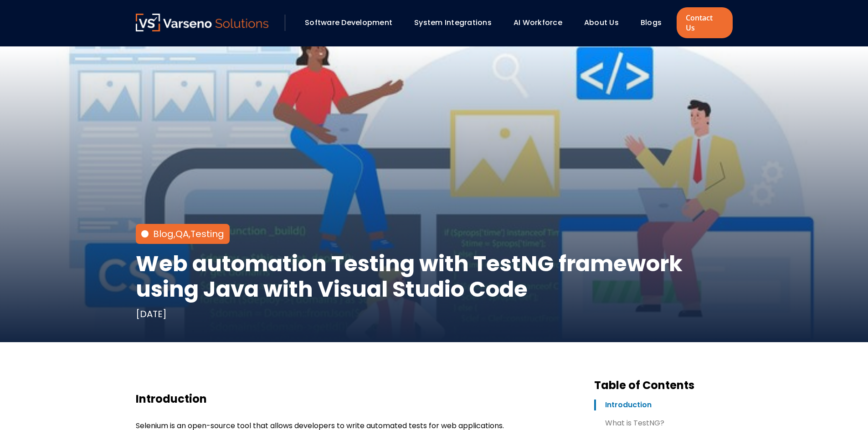 This screenshot has height=430, width=868. What do you see at coordinates (605, 23) in the screenshot?
I see `div: About Us` at bounding box center [605, 23].